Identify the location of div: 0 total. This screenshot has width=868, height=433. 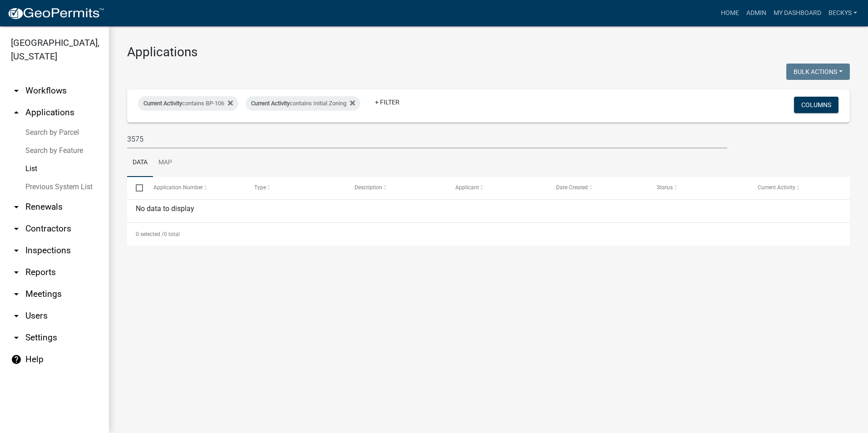
(489, 234).